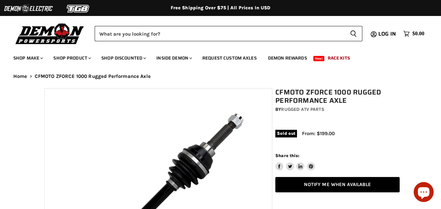  What do you see at coordinates (286, 134) in the screenshot?
I see `span: Sold out` at bounding box center [286, 134].